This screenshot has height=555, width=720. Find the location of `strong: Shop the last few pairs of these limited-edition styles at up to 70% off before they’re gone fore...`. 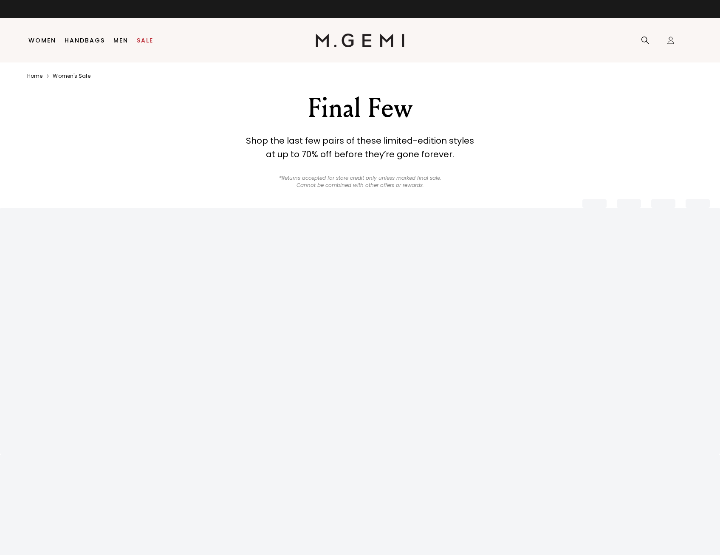

strong: Shop the last few pairs of these limited-edition styles at up to 70% off before they’re gone fore... is located at coordinates (360, 147).